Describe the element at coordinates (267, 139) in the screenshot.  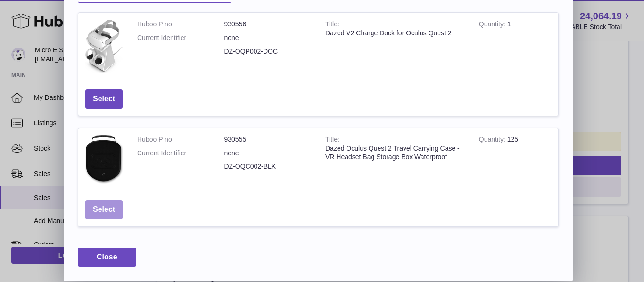
I see `dd: 930555` at that location.